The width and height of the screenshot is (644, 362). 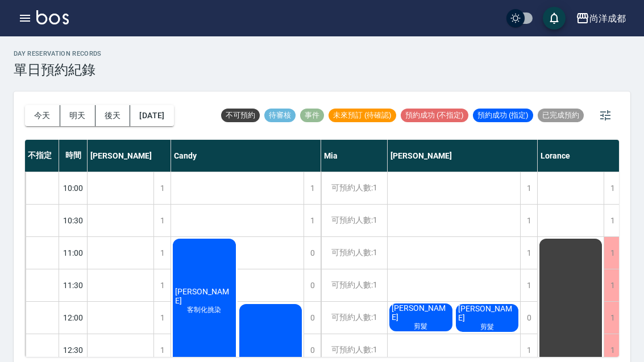 What do you see at coordinates (601, 18) in the screenshot?
I see `button: 尚洋成都` at bounding box center [601, 18].